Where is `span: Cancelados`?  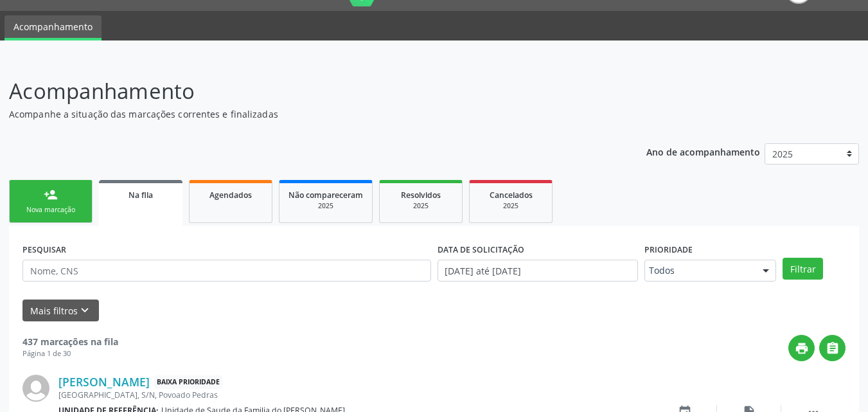 span: Cancelados is located at coordinates (511, 195).